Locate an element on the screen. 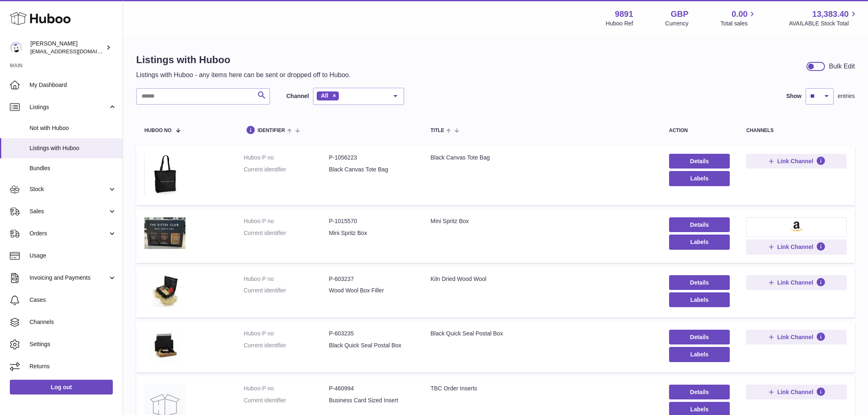 The image size is (868, 415). span: Total sales is located at coordinates (738, 24).